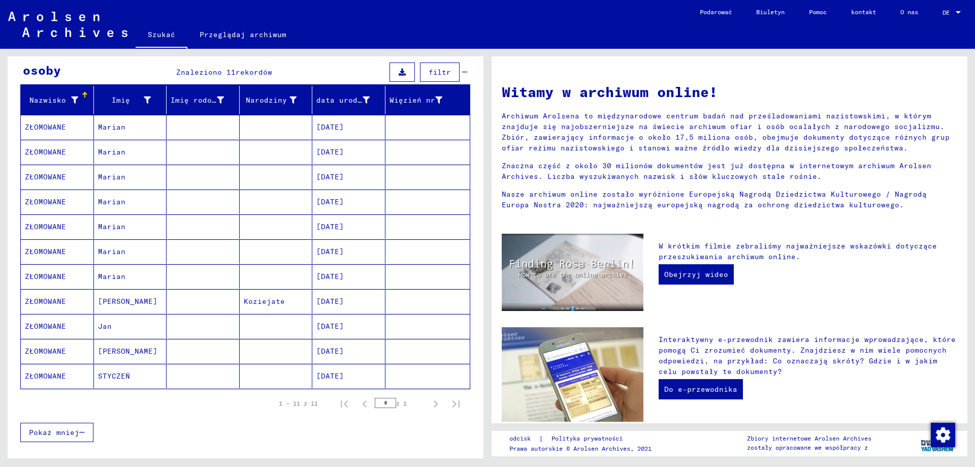 The width and height of the screenshot is (975, 467). Describe the element at coordinates (587, 438) in the screenshot. I see `font: Polityka prywatności` at that location.